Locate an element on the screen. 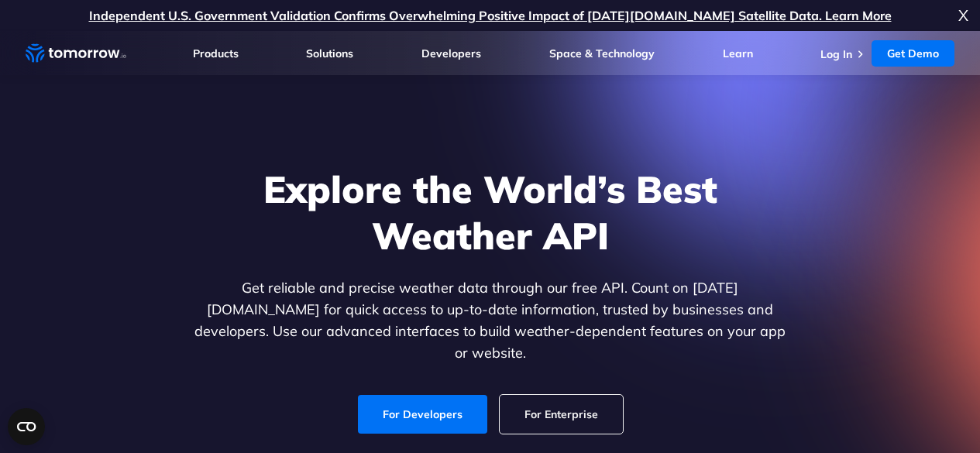 Image resolution: width=980 pixels, height=453 pixels. button: Open CMP widget is located at coordinates (27, 426).